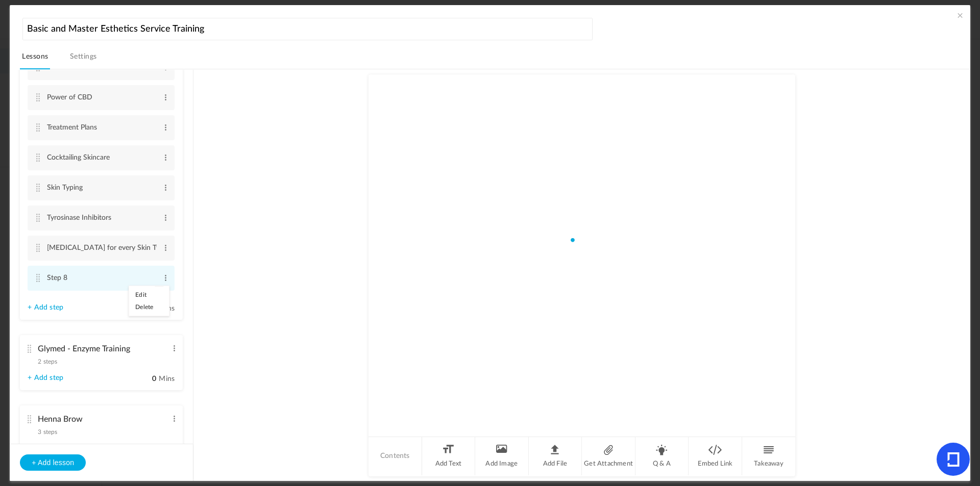 The height and width of the screenshot is (486, 980). What do you see at coordinates (166, 379) in the screenshot?
I see `span: Mins` at bounding box center [166, 379].